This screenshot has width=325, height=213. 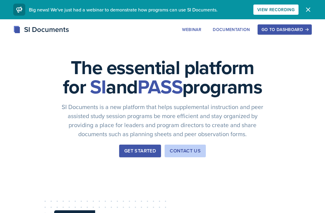 I want to click on div: View Recording, so click(x=276, y=10).